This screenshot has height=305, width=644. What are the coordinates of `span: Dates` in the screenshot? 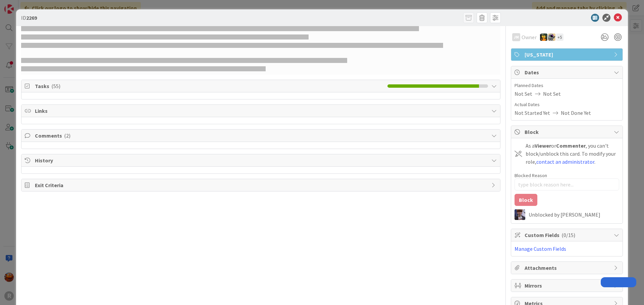 It's located at (567, 73).